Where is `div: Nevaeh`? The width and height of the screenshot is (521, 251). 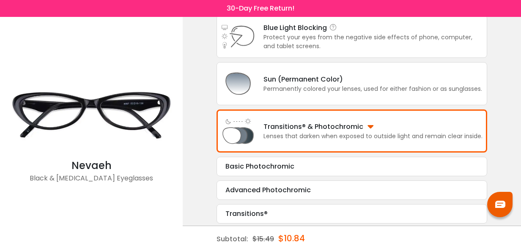 div: Nevaeh is located at coordinates (91, 166).